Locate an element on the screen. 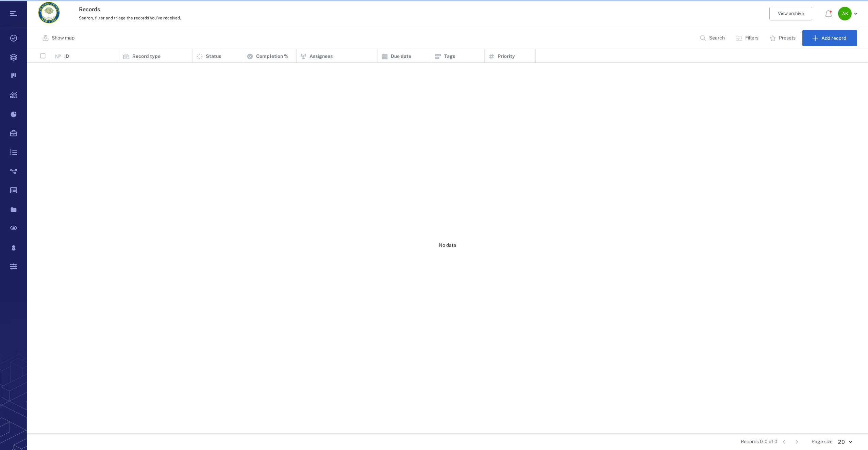  nav: pagination navigation is located at coordinates (790, 442).